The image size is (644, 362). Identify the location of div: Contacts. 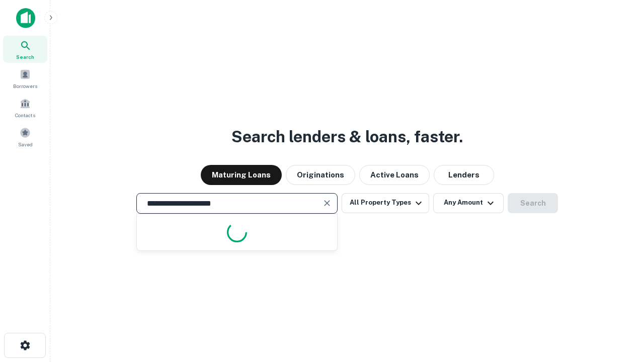
(25, 108).